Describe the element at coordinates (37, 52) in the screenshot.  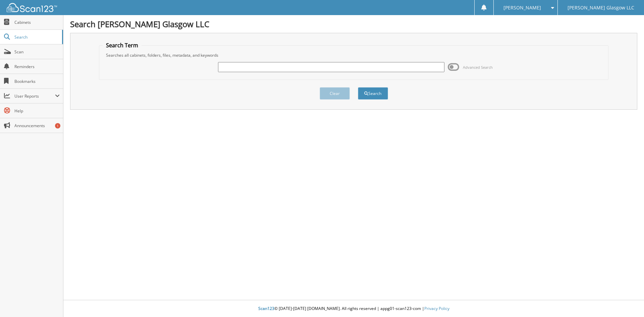
I see `span: Scan` at that location.